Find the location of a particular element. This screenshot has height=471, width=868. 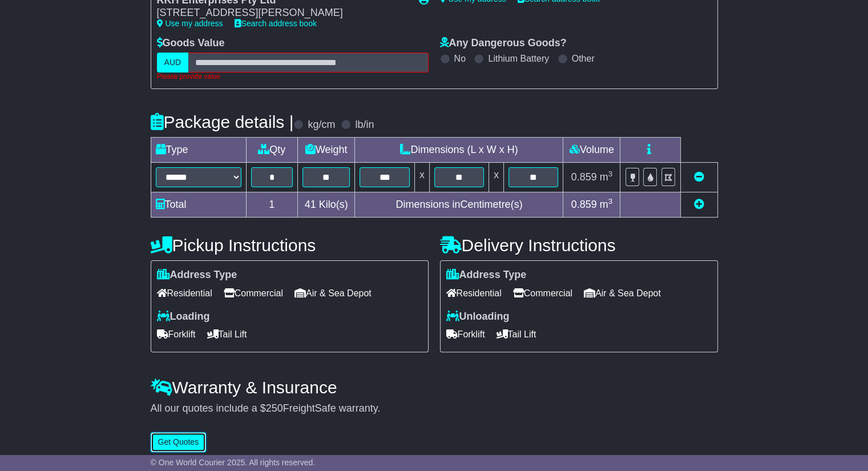

td: Dimensions in Centimetre(s) is located at coordinates (459, 205).